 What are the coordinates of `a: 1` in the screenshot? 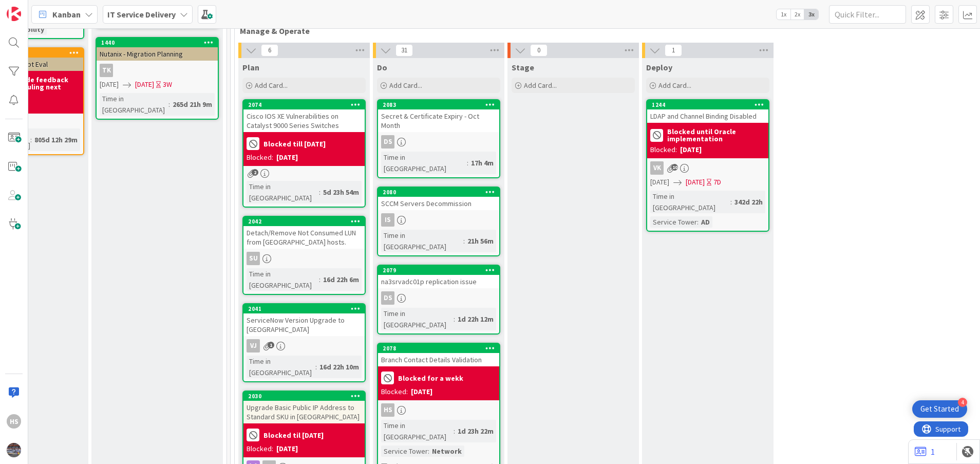 It's located at (925, 452).